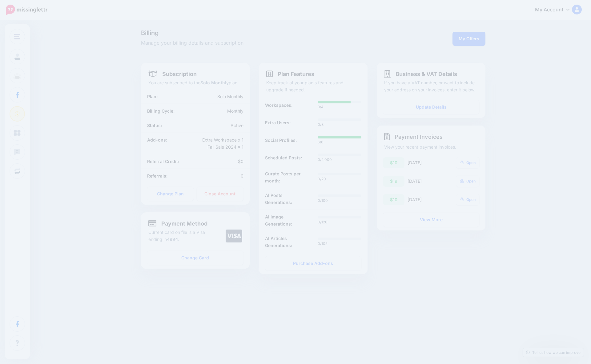  I want to click on div: $19, so click(394, 181).